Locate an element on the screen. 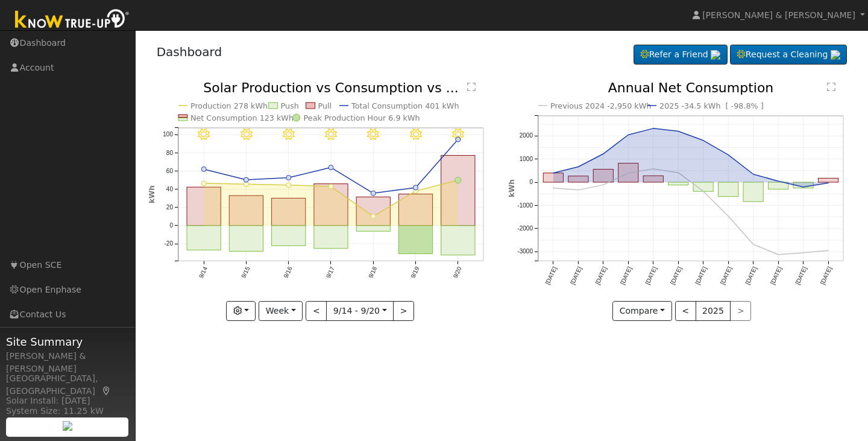 The width and height of the screenshot is (868, 441). button: Week is located at coordinates (280, 311).